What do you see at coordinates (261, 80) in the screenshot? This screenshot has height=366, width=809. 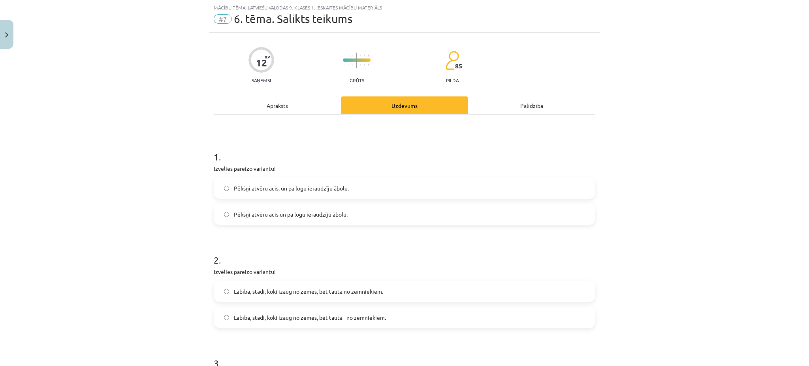 I see `p: Saņemsi` at bounding box center [261, 80].